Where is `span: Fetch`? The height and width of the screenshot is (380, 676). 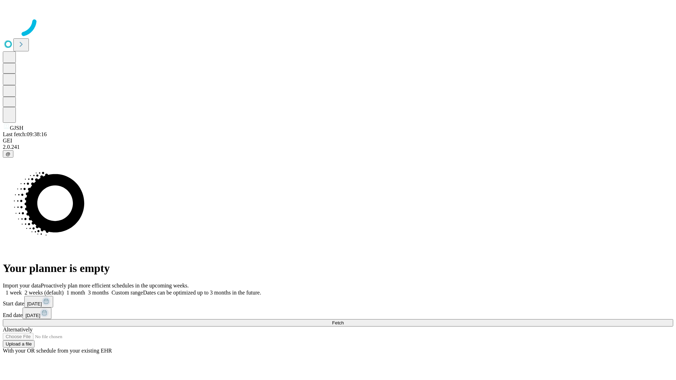 span: Fetch is located at coordinates (337, 323).